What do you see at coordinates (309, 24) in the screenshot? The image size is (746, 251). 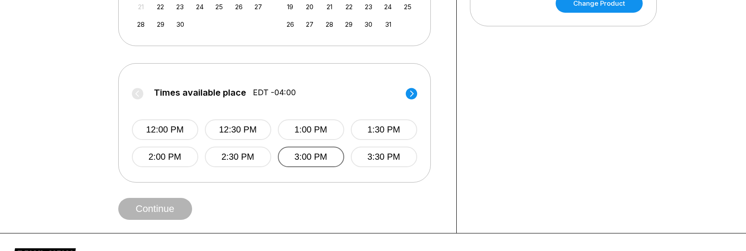 I see `div: Choose Monday, October 27th, 2025` at bounding box center [309, 24].